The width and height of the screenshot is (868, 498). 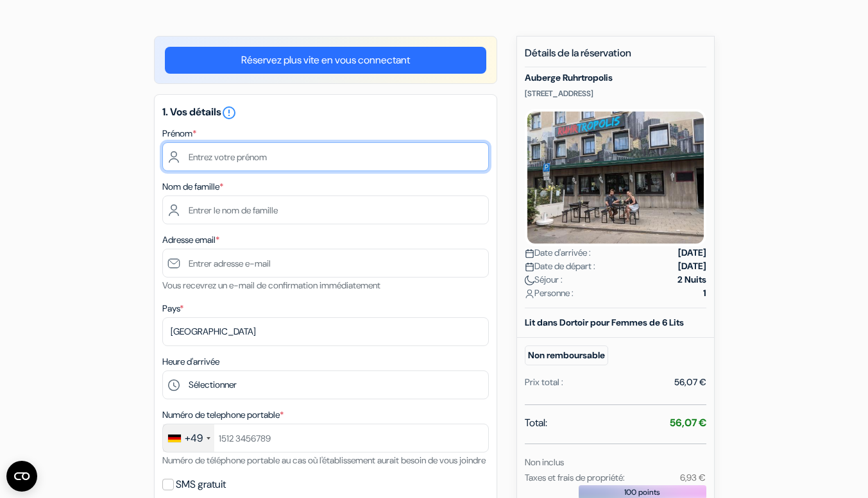 What do you see at coordinates (325, 156) in the screenshot?
I see `input: Entrez votre prénom` at bounding box center [325, 156].